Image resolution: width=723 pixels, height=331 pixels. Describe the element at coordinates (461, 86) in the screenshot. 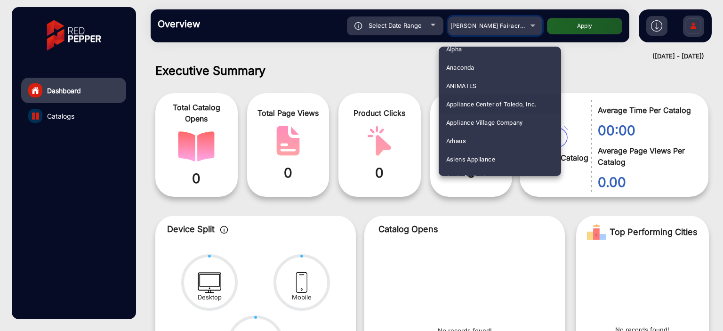

I see `span: ANIMATES` at that location.